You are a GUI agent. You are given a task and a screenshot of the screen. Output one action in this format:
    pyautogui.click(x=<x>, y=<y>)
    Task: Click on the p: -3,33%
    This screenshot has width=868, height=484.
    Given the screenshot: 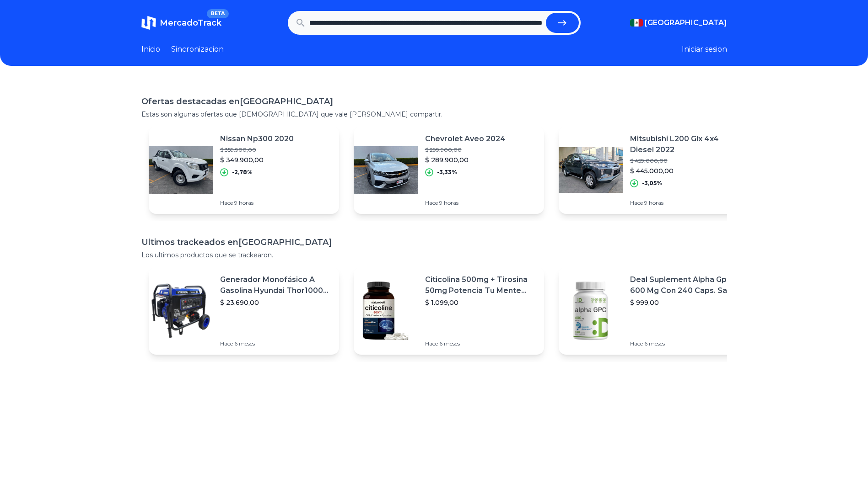 What is the action you would take?
    pyautogui.click(x=447, y=172)
    